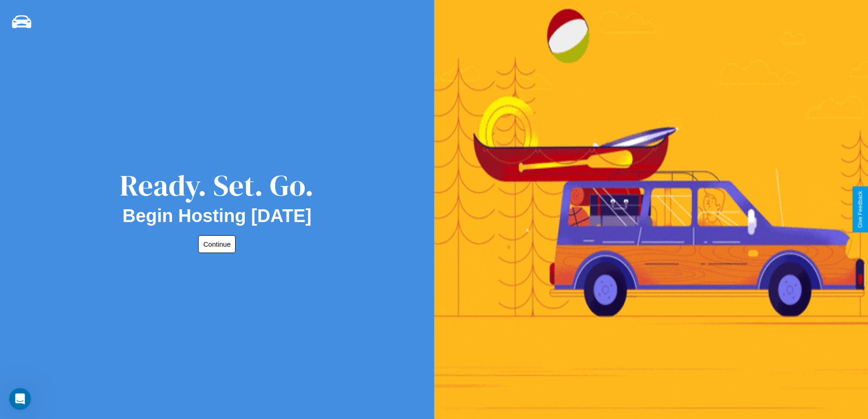 The height and width of the screenshot is (419, 868). Describe the element at coordinates (217, 244) in the screenshot. I see `button: Continue` at that location.